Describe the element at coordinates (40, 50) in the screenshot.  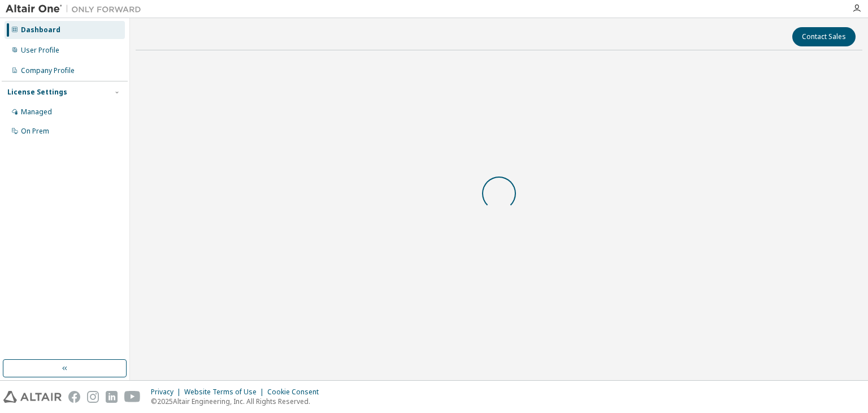
I see `div: User Profile` at that location.